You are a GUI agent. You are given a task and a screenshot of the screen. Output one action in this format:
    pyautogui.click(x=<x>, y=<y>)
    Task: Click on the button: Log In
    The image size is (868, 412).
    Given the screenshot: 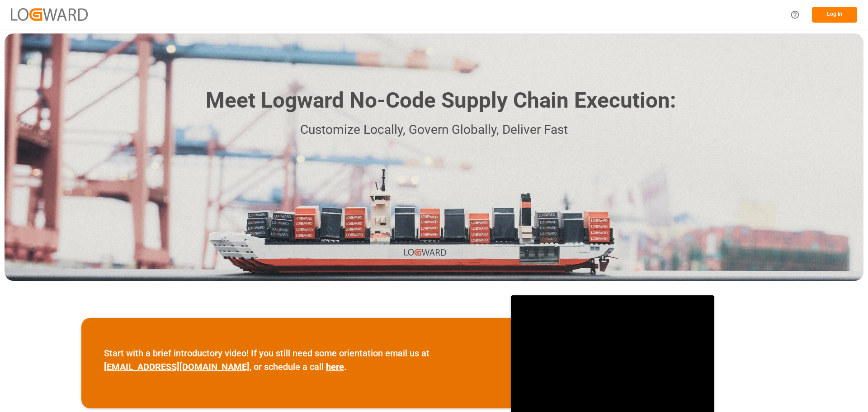 What is the action you would take?
    pyautogui.click(x=835, y=14)
    